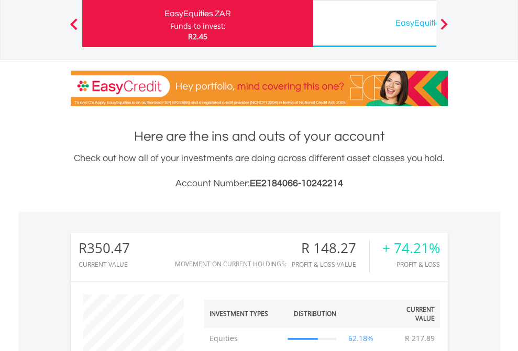 Image resolution: width=518 pixels, height=351 pixels. I want to click on div: R350.47, so click(104, 248).